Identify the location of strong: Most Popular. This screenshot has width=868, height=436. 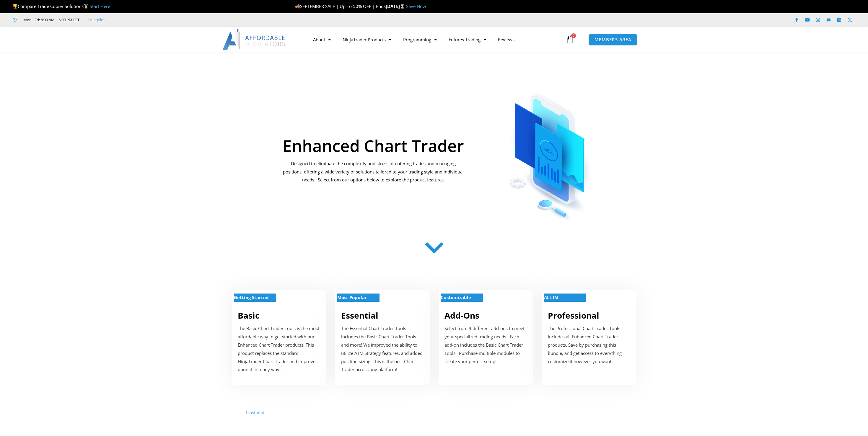
(352, 297).